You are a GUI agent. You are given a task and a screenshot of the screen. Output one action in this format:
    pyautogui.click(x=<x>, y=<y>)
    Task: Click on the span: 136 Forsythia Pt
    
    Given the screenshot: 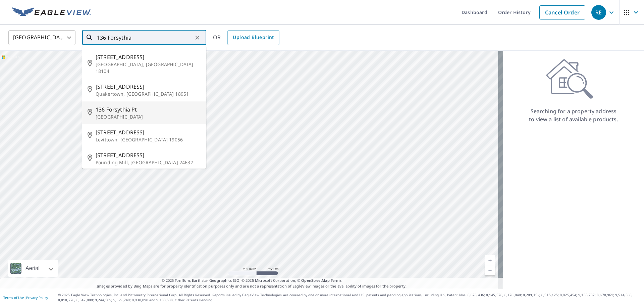 What is the action you would take?
    pyautogui.click(x=148, y=110)
    